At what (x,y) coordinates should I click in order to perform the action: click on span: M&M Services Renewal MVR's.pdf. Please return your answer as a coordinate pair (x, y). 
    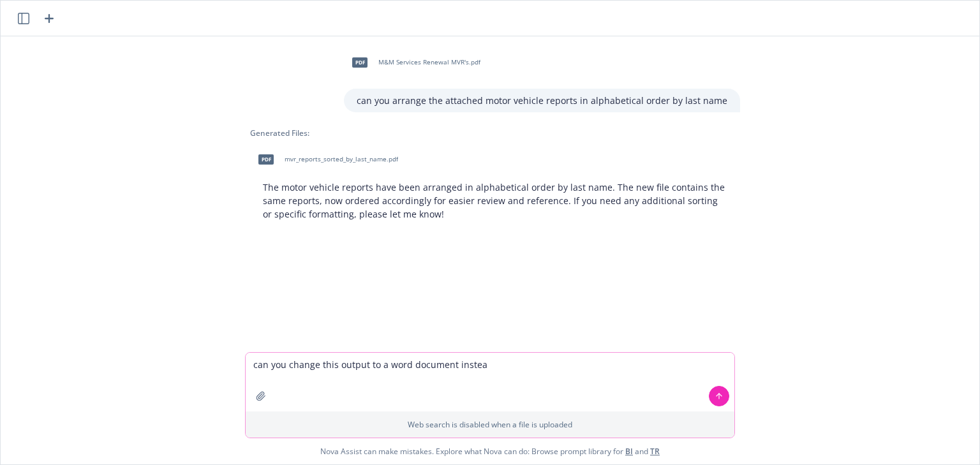
    Looking at the image, I should click on (430, 62).